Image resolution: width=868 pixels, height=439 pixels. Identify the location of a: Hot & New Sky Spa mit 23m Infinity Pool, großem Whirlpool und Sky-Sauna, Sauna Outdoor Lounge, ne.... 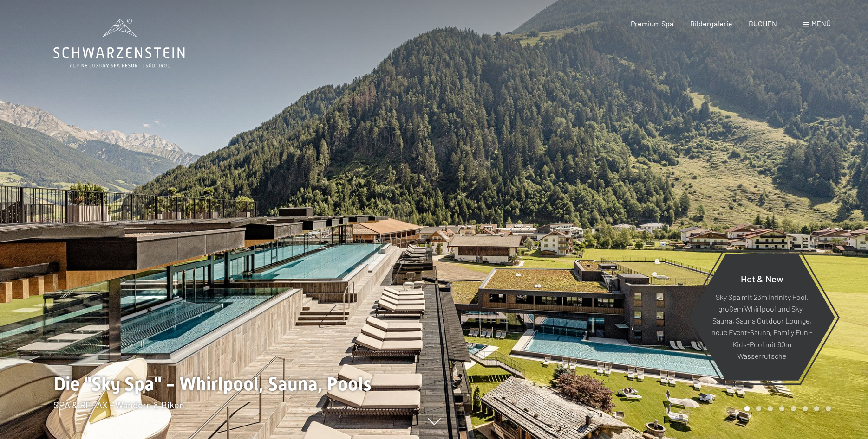
(761, 317).